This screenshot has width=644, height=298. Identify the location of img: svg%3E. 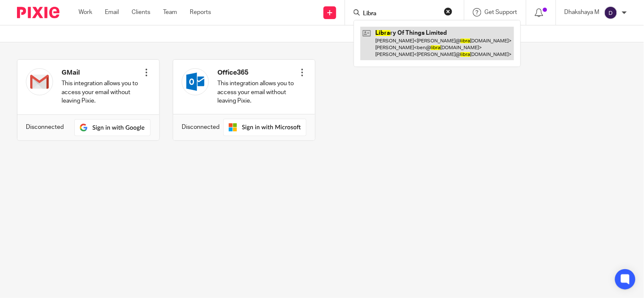
(610, 13).